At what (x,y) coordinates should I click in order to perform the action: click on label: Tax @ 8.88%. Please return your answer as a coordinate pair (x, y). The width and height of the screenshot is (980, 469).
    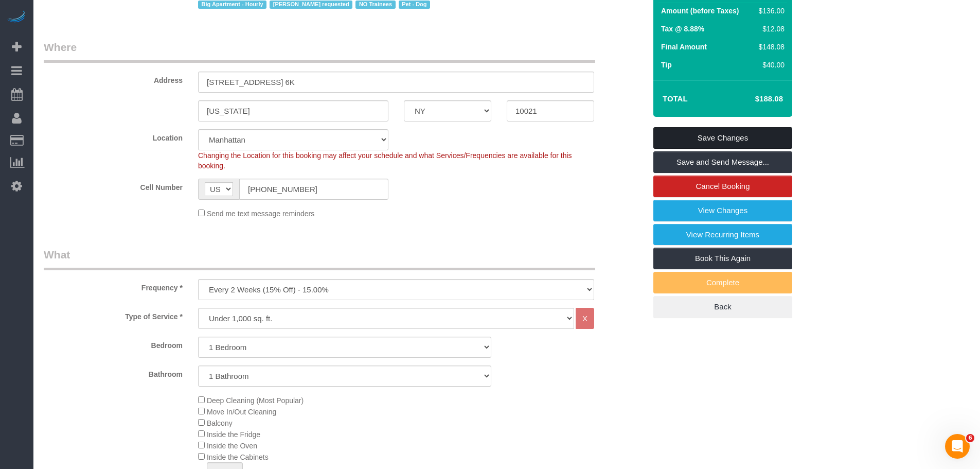
    Looking at the image, I should click on (683, 29).